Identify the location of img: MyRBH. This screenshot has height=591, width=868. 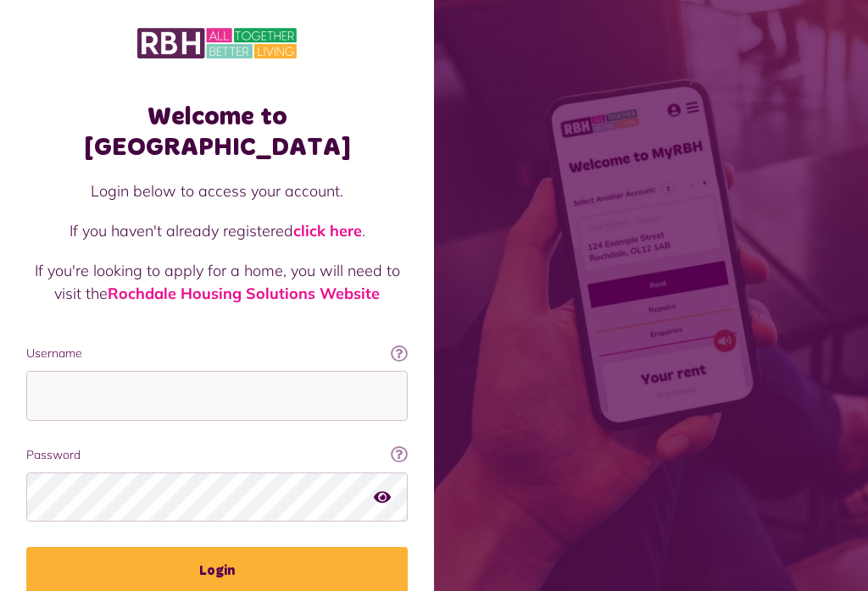
(217, 44).